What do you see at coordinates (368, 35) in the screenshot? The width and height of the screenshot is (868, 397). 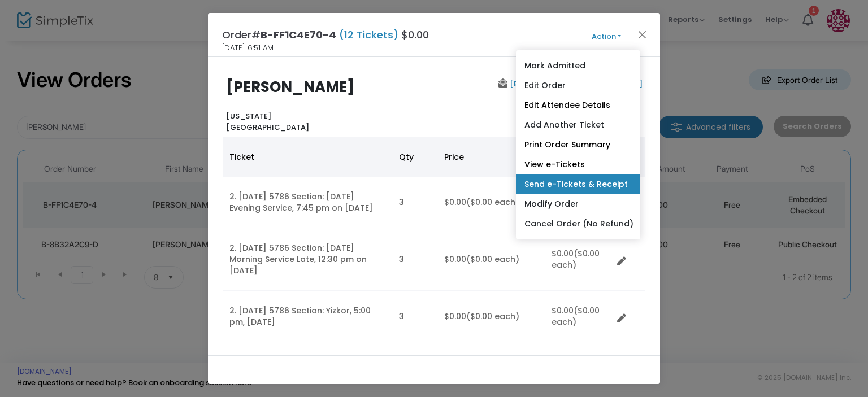 I see `span: (12 Tickets)` at bounding box center [368, 35].